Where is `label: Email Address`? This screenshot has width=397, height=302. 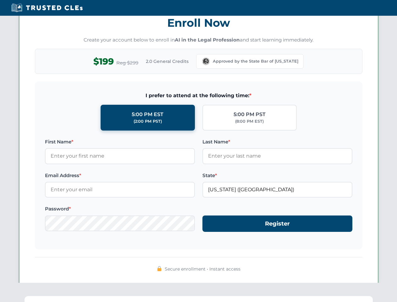
label: Email Address is located at coordinates (120, 176).